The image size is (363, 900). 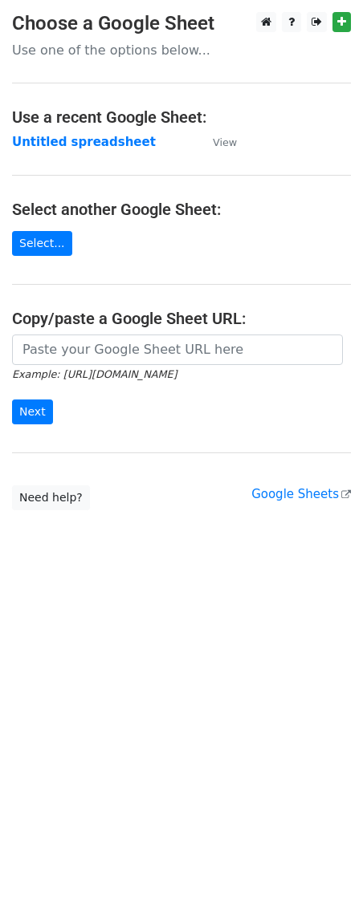 What do you see at coordinates (83, 142) in the screenshot?
I see `strong: Untitled spreadsheet` at bounding box center [83, 142].